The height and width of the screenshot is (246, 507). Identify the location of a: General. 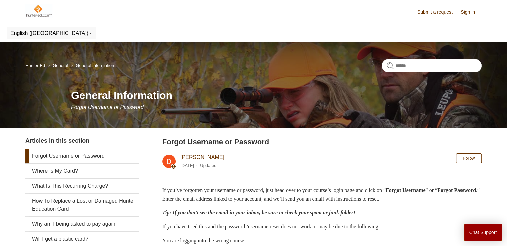
(60, 65).